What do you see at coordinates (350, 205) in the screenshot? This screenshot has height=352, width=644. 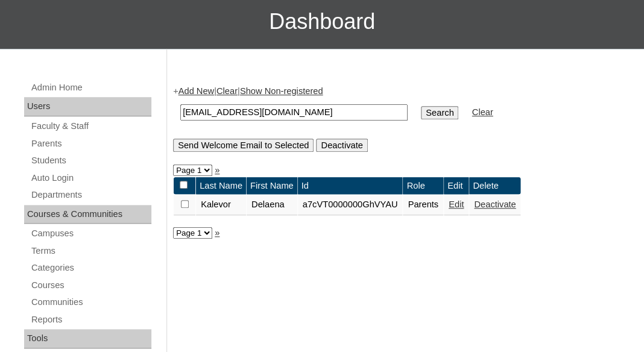 I see `td: a7cVT0000000GhVYAU` at bounding box center [350, 205].